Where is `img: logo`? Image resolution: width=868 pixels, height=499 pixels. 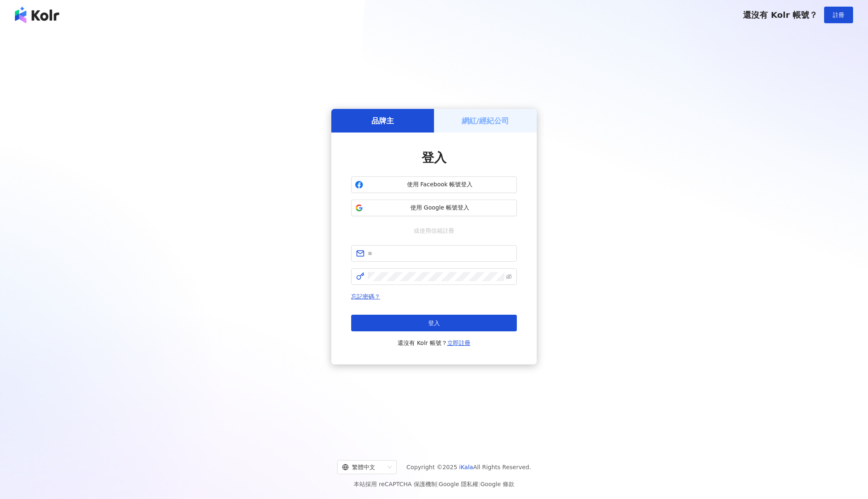
img: logo is located at coordinates (37, 15).